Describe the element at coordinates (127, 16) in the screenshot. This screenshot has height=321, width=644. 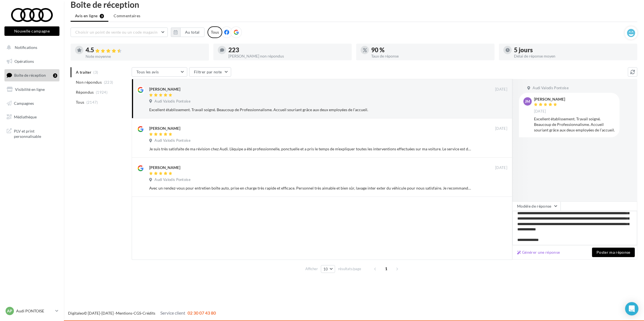
I see `span: Commentaires` at that location.